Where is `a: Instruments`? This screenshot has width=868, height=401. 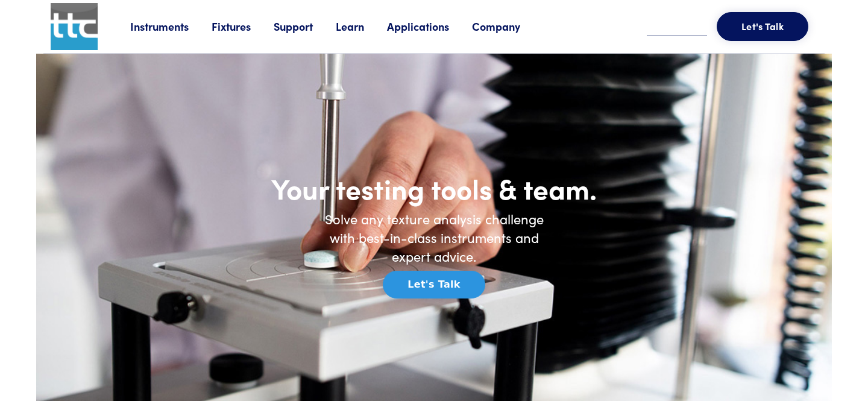
a: Instruments is located at coordinates (171, 26).